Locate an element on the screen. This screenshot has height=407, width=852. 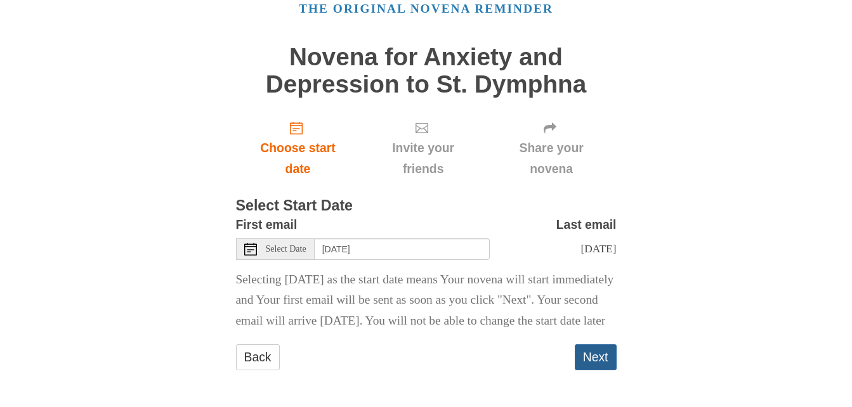
a: Back is located at coordinates (258, 357).